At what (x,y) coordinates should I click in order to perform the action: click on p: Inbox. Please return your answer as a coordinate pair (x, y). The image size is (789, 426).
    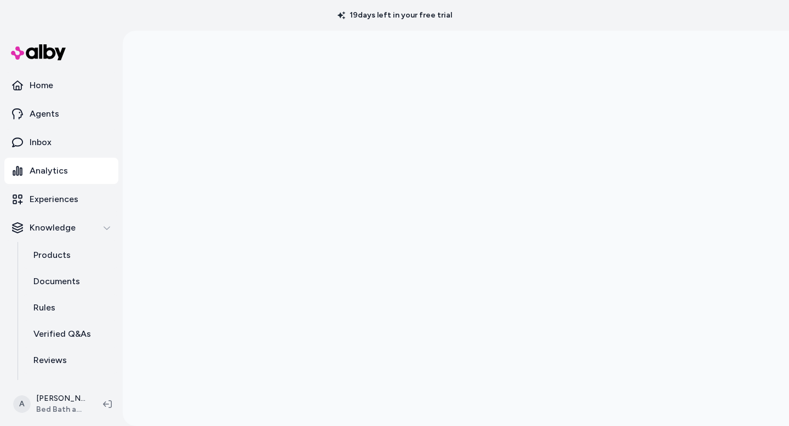
    Looking at the image, I should click on (41, 142).